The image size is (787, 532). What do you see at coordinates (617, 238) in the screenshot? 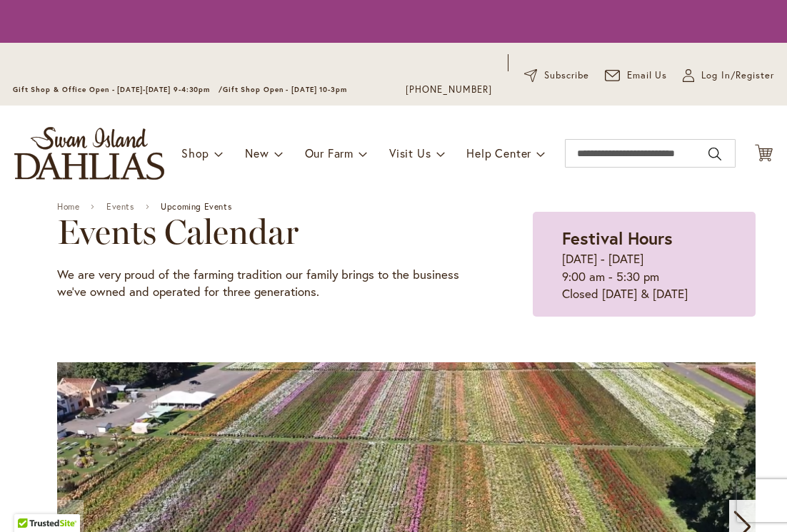
I see `strong: Festival Hours` at bounding box center [617, 238].